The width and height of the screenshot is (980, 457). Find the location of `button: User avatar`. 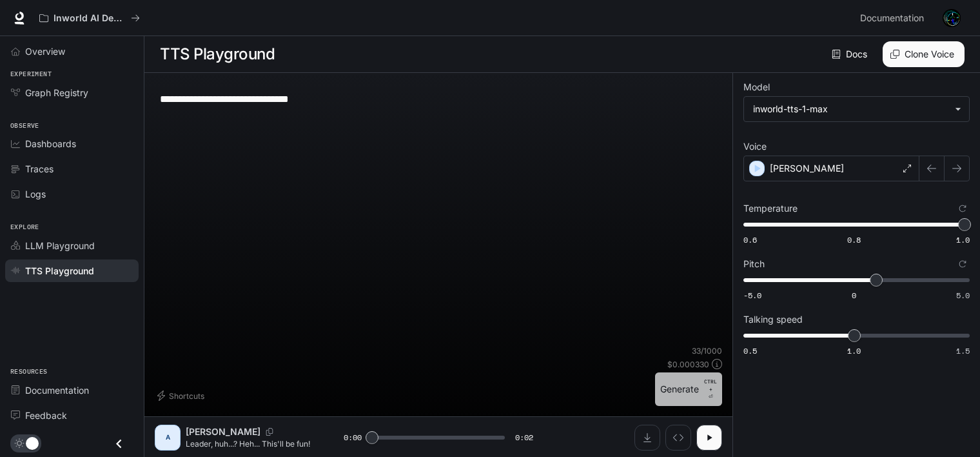

button: User avatar is located at coordinates (951, 18).